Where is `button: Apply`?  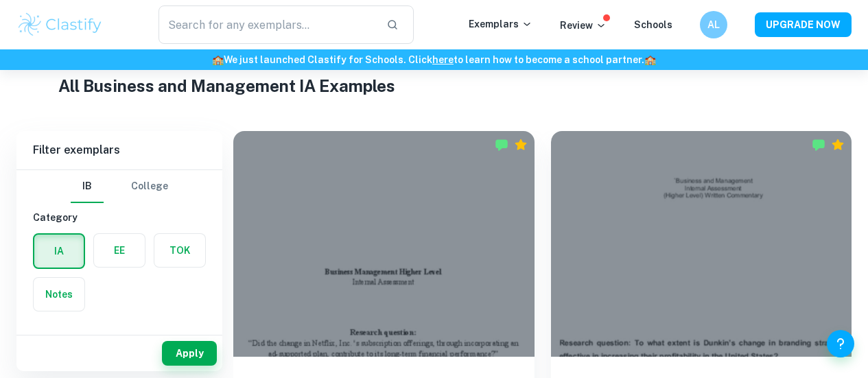
button: Apply is located at coordinates (189, 354).